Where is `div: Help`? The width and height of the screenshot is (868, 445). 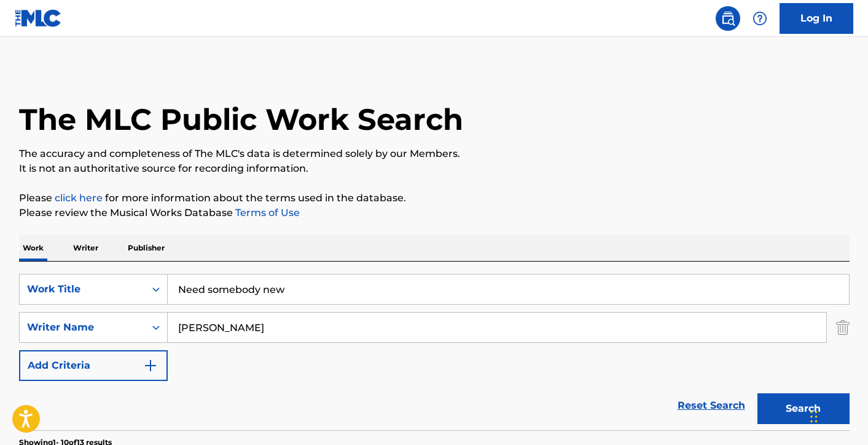
div: Help is located at coordinates (760, 18).